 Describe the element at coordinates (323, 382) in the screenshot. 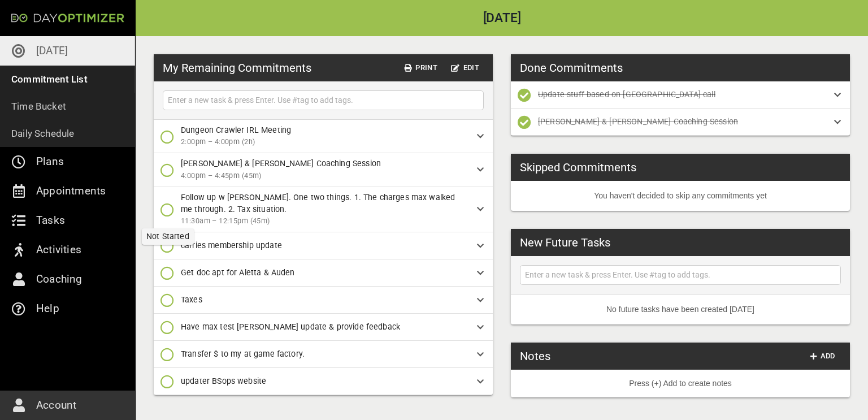

I see `div: updater BSops website` at that location.